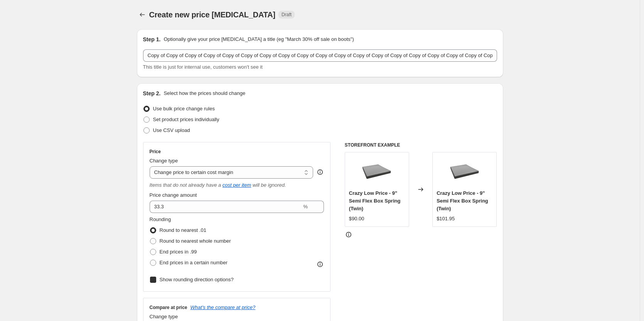 Image resolution: width=644 pixels, height=321 pixels. I want to click on span: This title is just for internal use, customers won't see it, so click(203, 67).